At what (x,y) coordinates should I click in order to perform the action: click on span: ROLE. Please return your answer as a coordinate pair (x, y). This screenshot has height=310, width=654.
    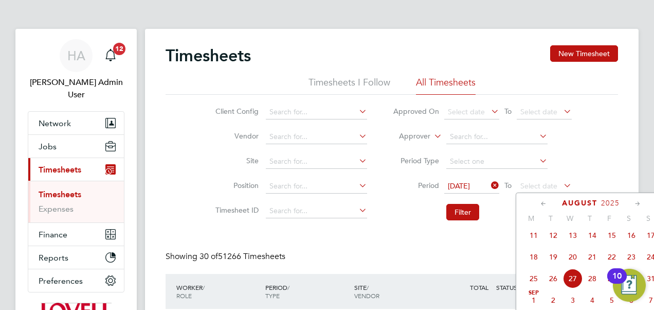
    Looking at the image, I should click on (184, 295).